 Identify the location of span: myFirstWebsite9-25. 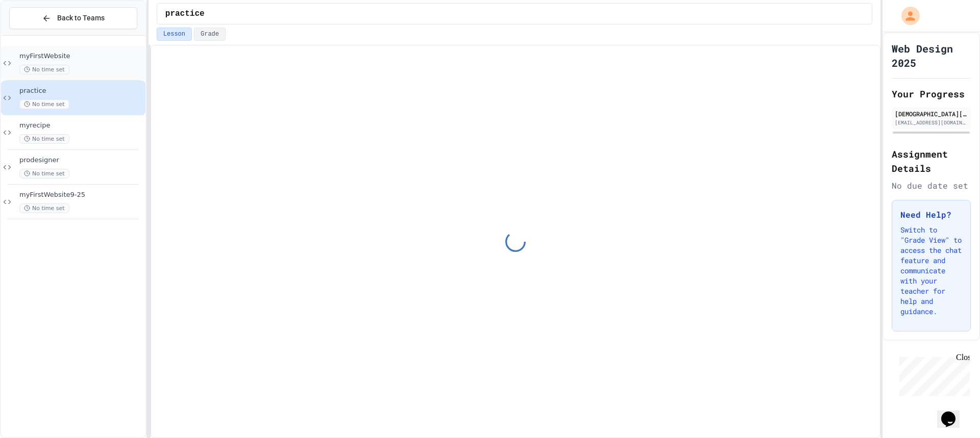
(81, 194).